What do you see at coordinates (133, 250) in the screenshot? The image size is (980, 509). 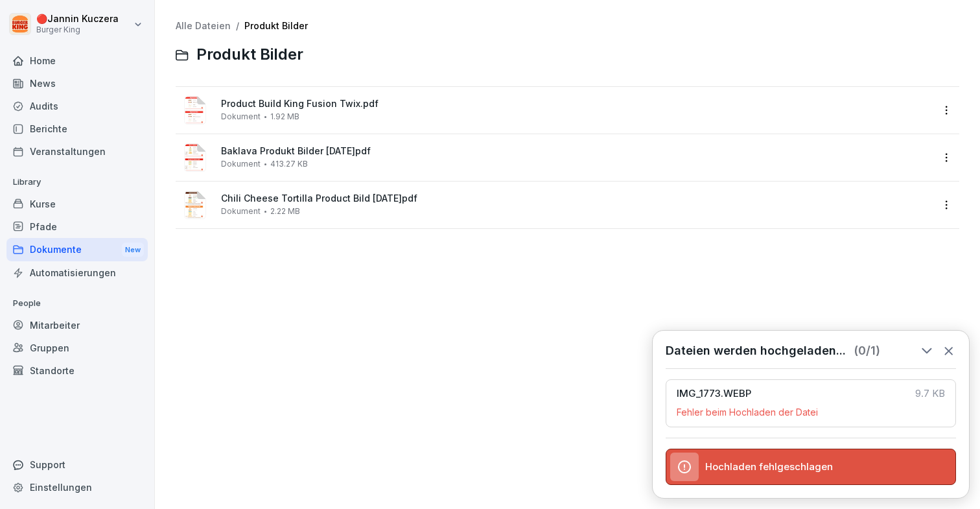 I see `div: New` at bounding box center [133, 250].